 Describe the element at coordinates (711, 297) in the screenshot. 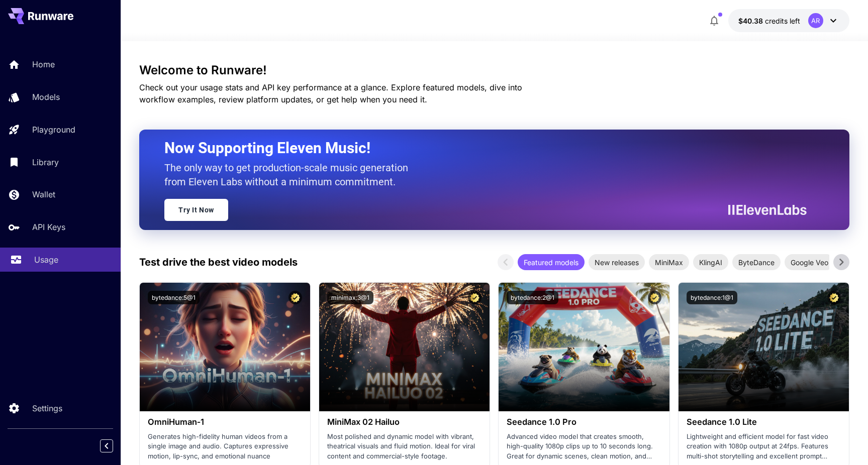

I see `button: bytedance:1@1` at that location.